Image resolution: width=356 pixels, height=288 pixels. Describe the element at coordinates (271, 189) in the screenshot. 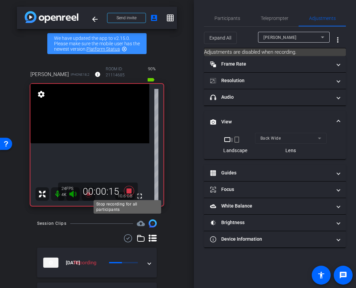

I see `mat-panel-title: Focus` at that location.